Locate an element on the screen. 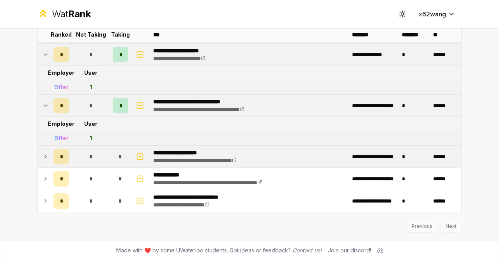  p: Taking is located at coordinates (120, 35).